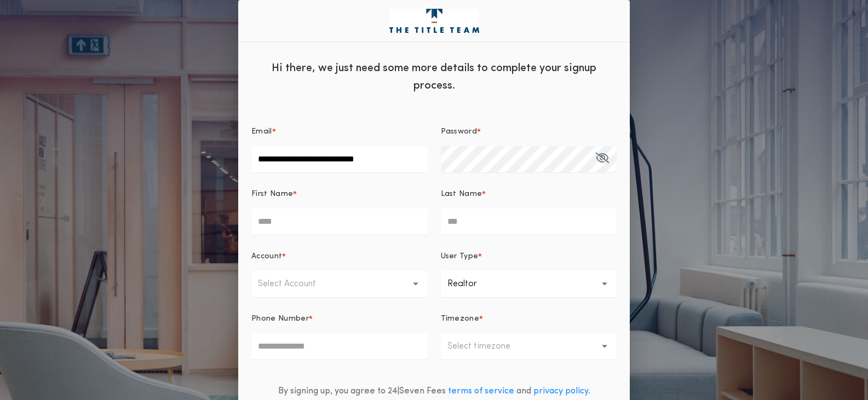  Describe the element at coordinates (340, 221) in the screenshot. I see `input: First Name*` at that location.